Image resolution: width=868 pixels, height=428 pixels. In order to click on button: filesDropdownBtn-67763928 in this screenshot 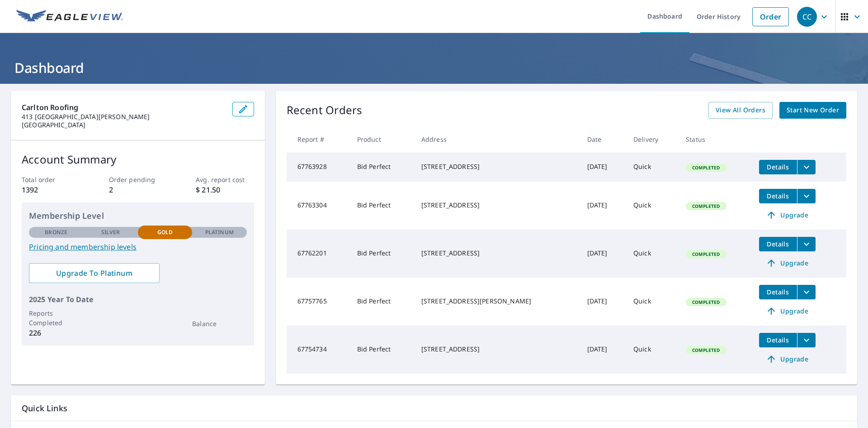, I will do `click(806, 167)`.